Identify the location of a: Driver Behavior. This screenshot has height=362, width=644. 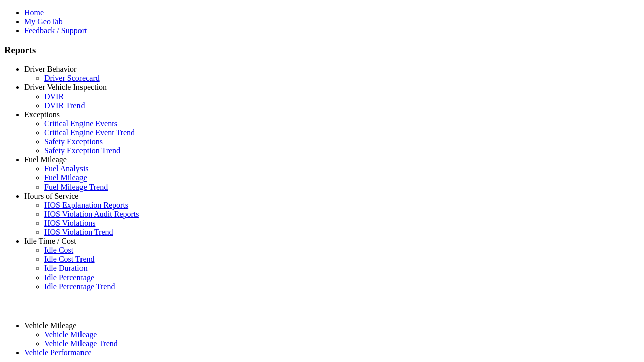
(50, 69).